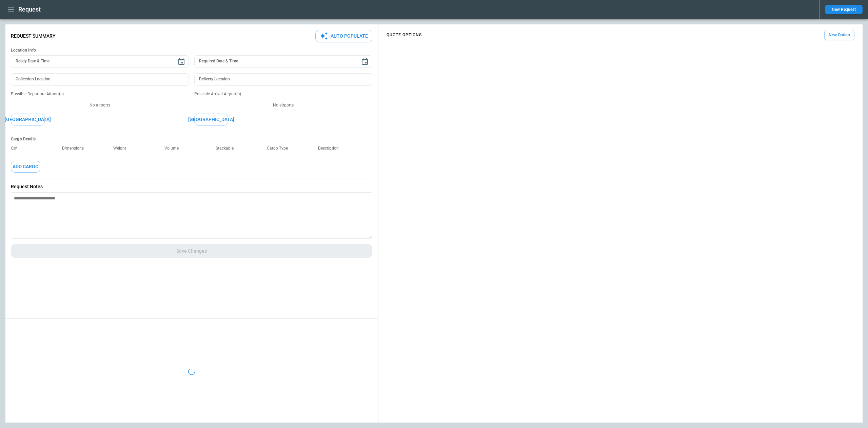 This screenshot has width=868, height=428. Describe the element at coordinates (75, 148) in the screenshot. I see `p: Dimensions` at that location.